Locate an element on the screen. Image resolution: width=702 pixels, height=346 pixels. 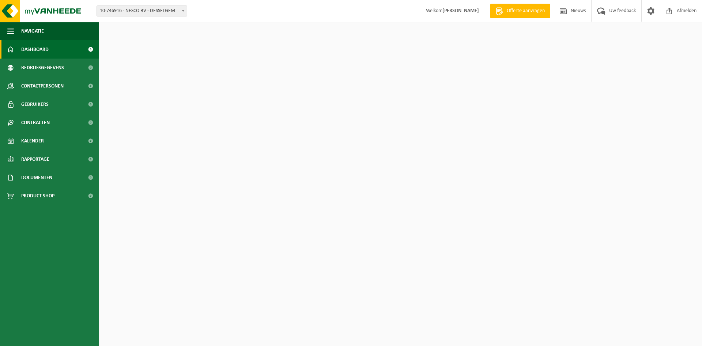
span: Product Shop is located at coordinates (38, 196).